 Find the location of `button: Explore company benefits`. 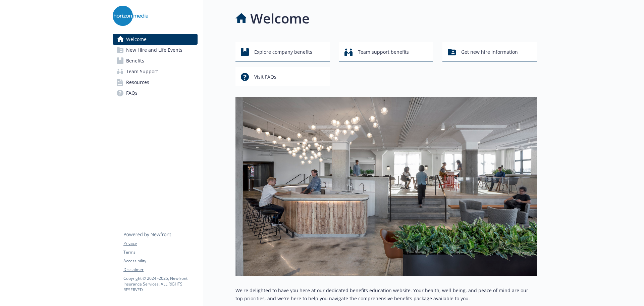

button: Explore company benefits is located at coordinates (282, 52).